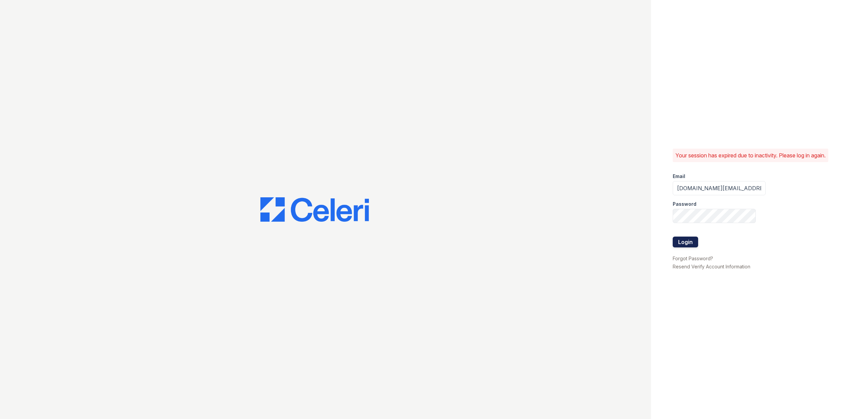  Describe the element at coordinates (315, 210) in the screenshot. I see `img: CE_Logo_Blue-a8612792a0a2168367f1c8372b55b34899dd931a85d93a1a3d3e32e68fde9ad4.png` at that location.